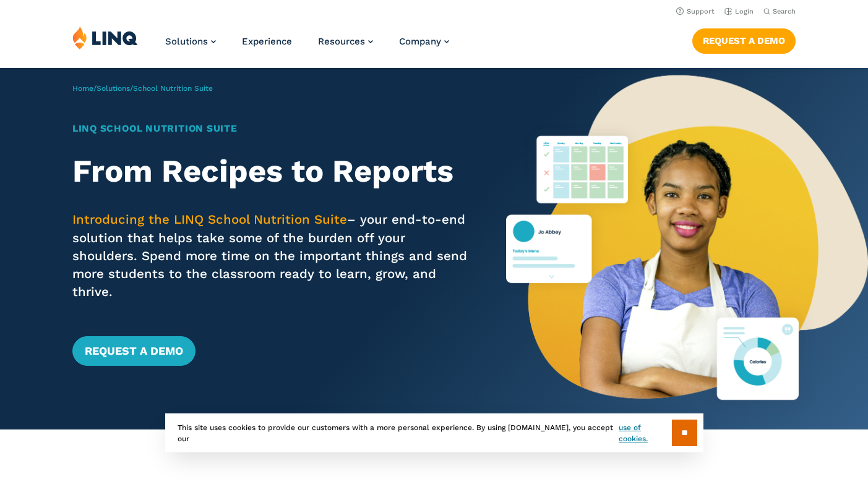 The width and height of the screenshot is (868, 482). What do you see at coordinates (272, 171) in the screenshot?
I see `h2: From Recipes to Reports` at bounding box center [272, 171].